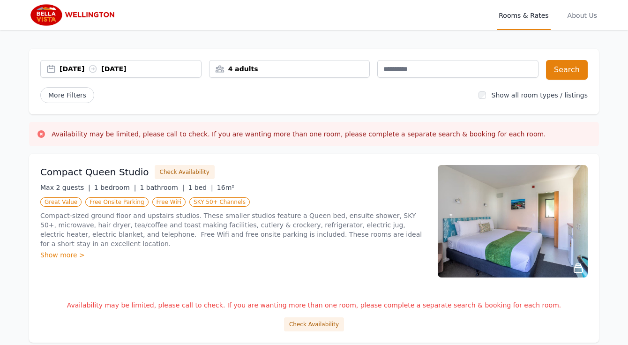  Describe the element at coordinates (314, 305) in the screenshot. I see `p: Availability may be limited, please call to check. If you are wanting more than one room, please ...` at that location.